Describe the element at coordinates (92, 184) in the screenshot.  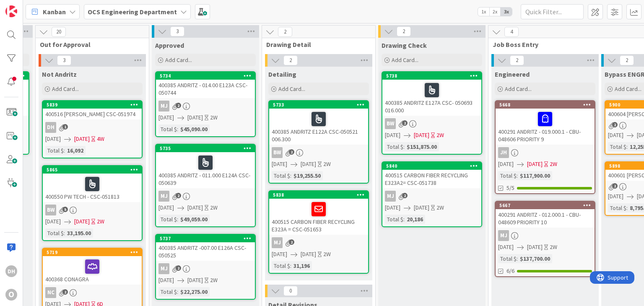
I see `div: 5865400550 PW TECH - CSC-051813` at that location.